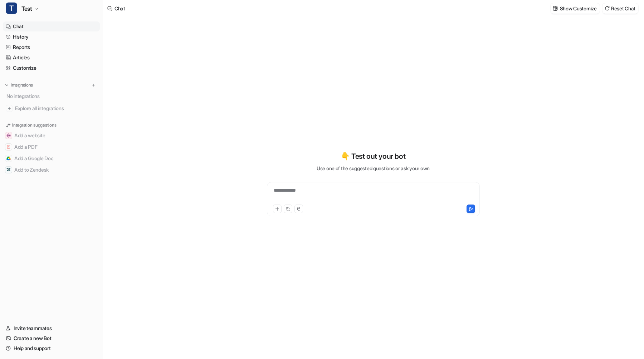 This screenshot has height=359, width=644. What do you see at coordinates (56, 108) in the screenshot?
I see `span: Explore all integrations` at bounding box center [56, 108].